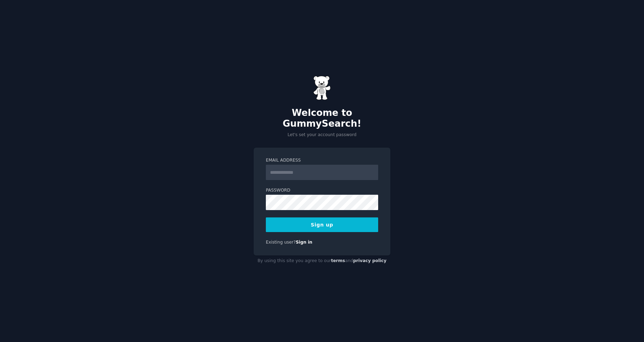 This screenshot has width=644, height=342. Describe the element at coordinates (304, 242) in the screenshot. I see `a: Sign in` at that location.